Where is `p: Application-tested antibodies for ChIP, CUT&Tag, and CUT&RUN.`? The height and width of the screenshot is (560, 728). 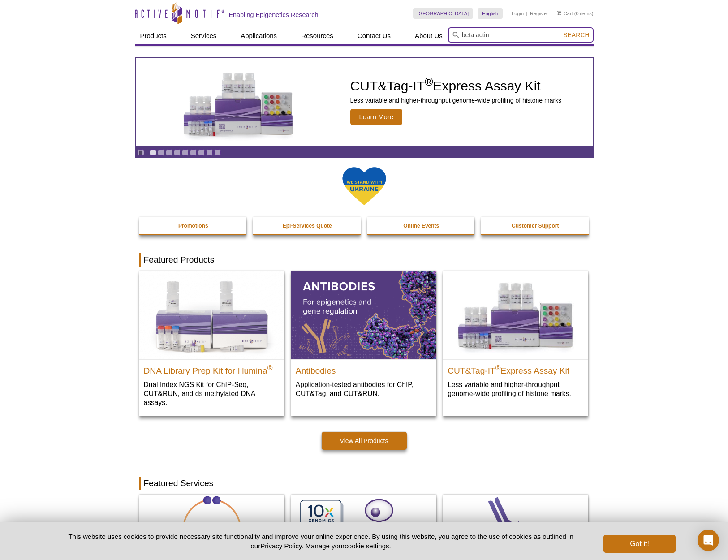
p: Application-tested antibodies for ChIP, CUT&Tag, and CUT&RUN. is located at coordinates (364, 388).